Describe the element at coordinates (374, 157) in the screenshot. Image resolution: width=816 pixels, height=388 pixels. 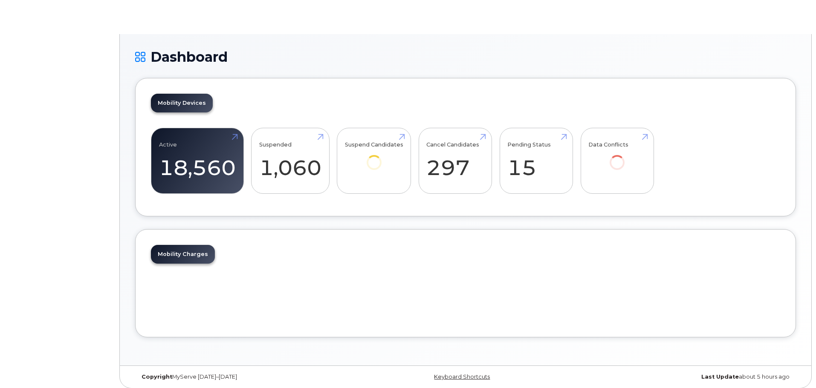
I see `a: Suspend Candidates` at that location.